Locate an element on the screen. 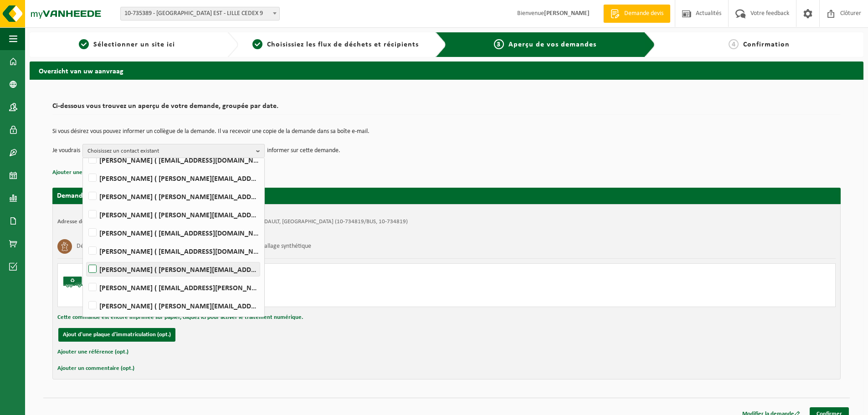 The height and width of the screenshot is (415, 868). a: Demande devis is located at coordinates (637, 14).